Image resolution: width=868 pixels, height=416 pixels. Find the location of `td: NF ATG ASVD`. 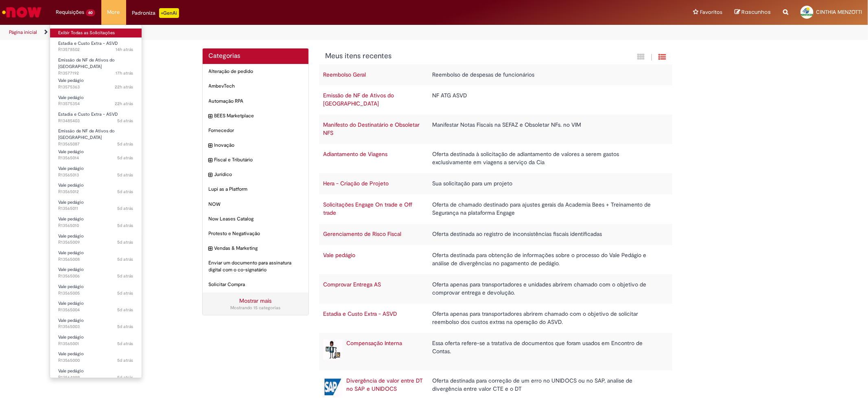

td: NF ATG ASVD is located at coordinates (546, 99).